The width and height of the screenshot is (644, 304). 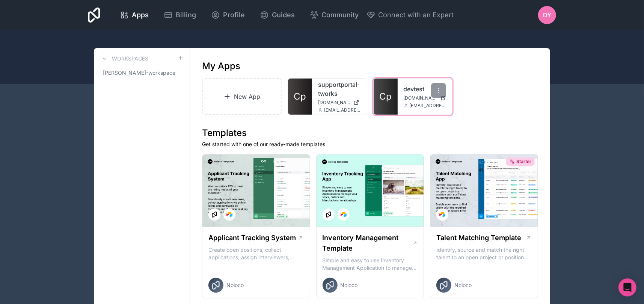 What do you see at coordinates (416, 15) in the screenshot?
I see `span: Connect with an Expert` at bounding box center [416, 15].